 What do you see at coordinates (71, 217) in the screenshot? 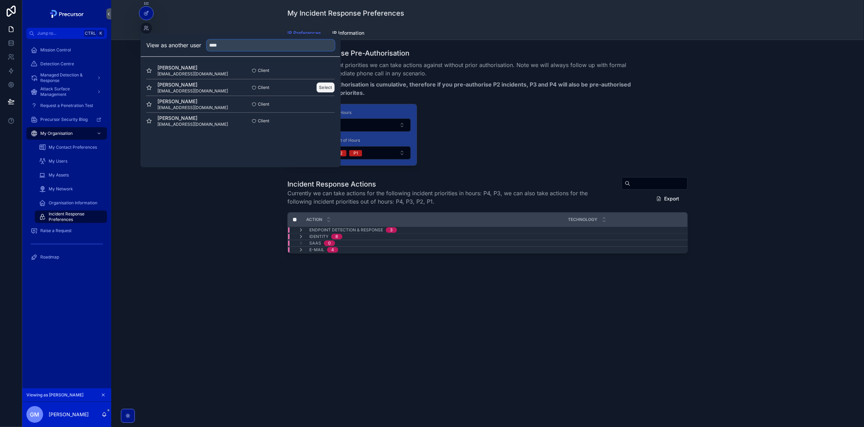
I see `a: Incident Response Preferences` at bounding box center [71, 217].